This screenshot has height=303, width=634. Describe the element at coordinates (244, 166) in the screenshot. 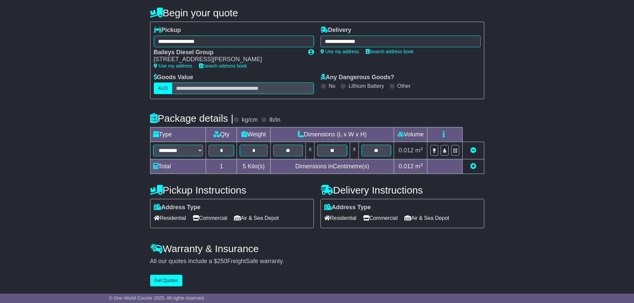

I see `span: 5` at that location.